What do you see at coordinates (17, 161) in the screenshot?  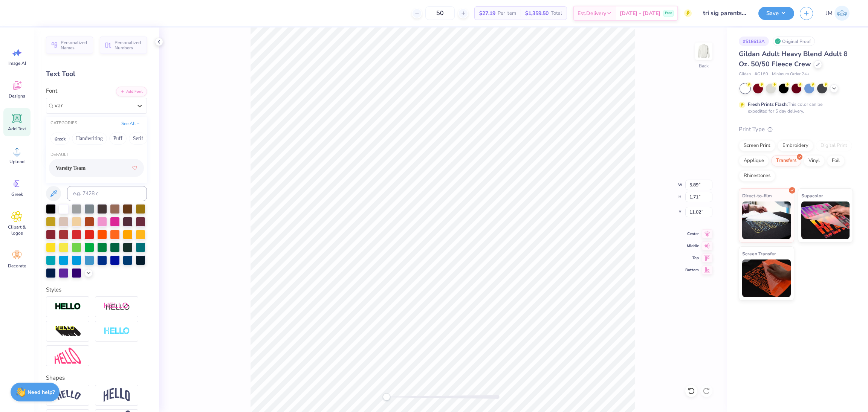 I see `span: Upload` at bounding box center [17, 161].